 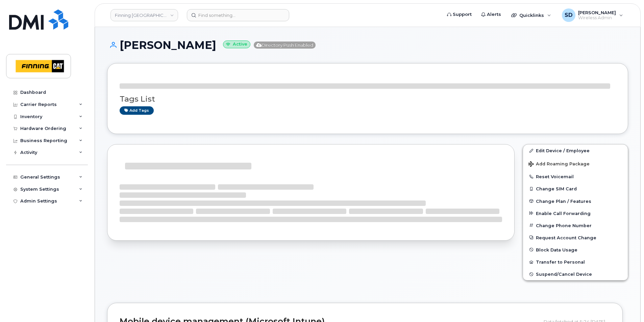 I want to click on a: Edit Device / Employee, so click(x=576, y=150).